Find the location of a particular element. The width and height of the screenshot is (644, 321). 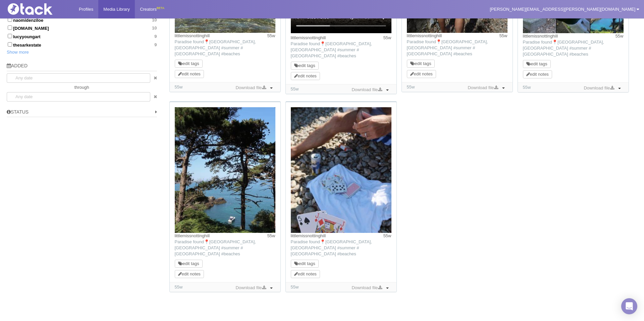

img: Tack is located at coordinates (39, 9).